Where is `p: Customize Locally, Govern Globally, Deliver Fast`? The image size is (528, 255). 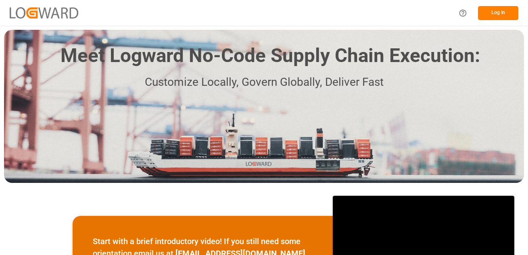
p: Customize Locally, Govern Globally, Deliver Fast is located at coordinates (264, 82).